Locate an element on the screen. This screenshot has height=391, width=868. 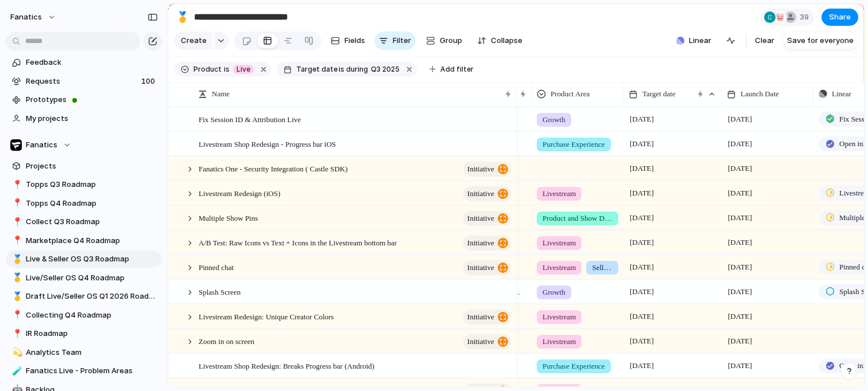
button: Clear is located at coordinates (764, 41).